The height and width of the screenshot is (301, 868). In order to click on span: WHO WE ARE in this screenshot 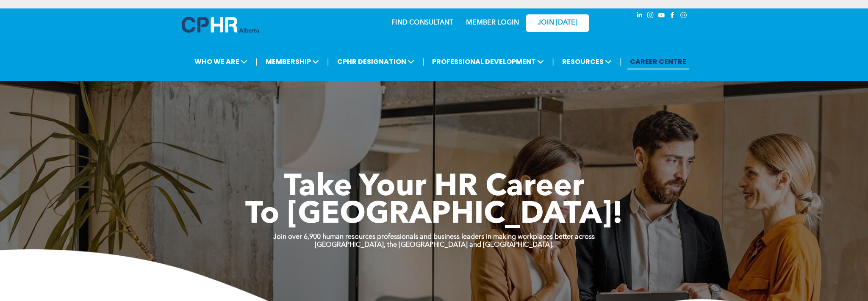, I will do `click(220, 62)`.